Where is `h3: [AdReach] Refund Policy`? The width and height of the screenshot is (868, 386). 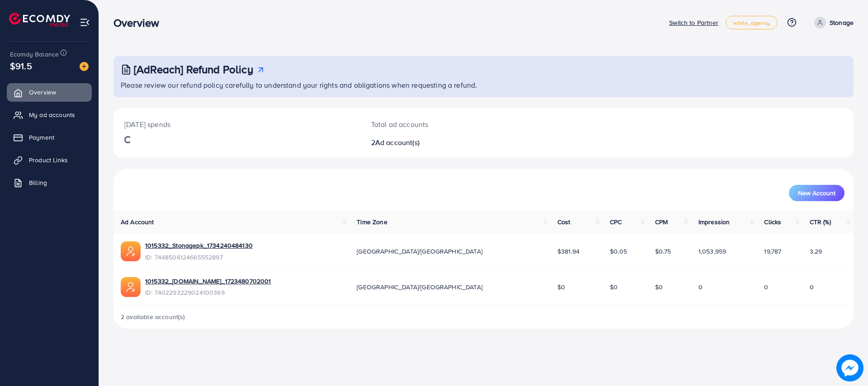 h3: [AdReach] Refund Policy is located at coordinates (194, 69).